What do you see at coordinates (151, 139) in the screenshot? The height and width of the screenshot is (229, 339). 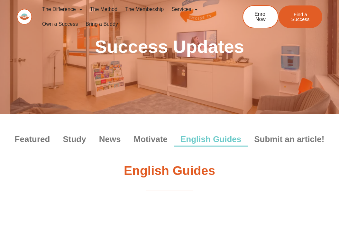 I see `a: Motivate` at bounding box center [151, 139].